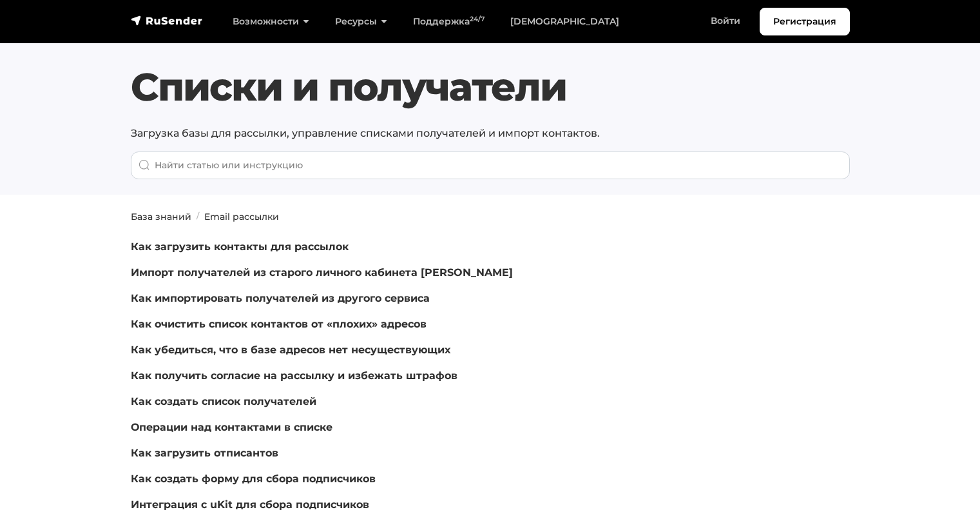  I want to click on a: База знаний, so click(161, 217).